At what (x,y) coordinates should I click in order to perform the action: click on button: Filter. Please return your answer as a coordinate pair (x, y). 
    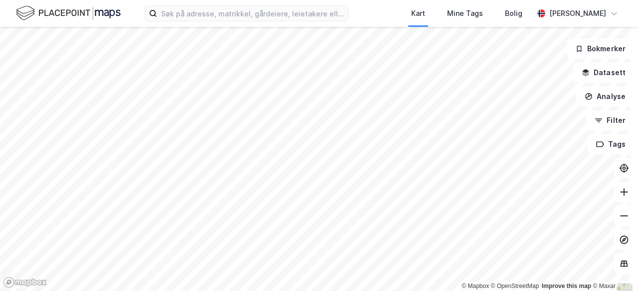
    Looking at the image, I should click on (610, 121).